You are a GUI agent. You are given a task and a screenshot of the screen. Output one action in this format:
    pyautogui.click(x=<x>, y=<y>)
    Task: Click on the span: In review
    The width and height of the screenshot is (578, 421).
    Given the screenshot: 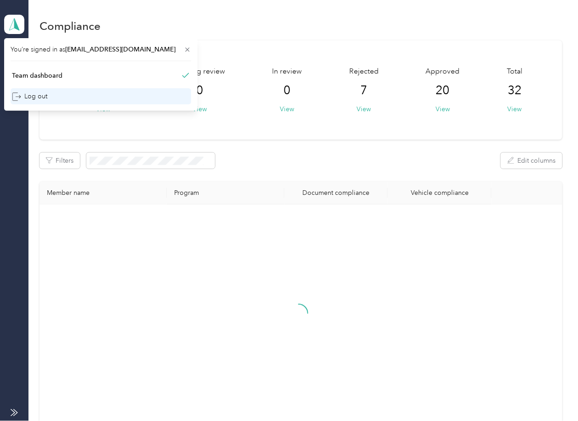 What is the action you would take?
    pyautogui.click(x=287, y=72)
    